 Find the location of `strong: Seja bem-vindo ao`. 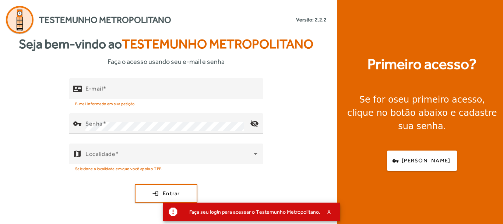

strong: Seja bem-vindo ao is located at coordinates (166, 44).